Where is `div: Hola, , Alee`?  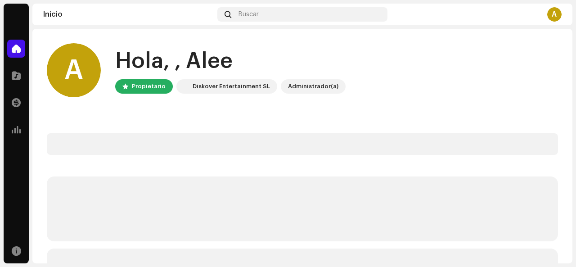
div: Hola, , Alee is located at coordinates (230, 61).